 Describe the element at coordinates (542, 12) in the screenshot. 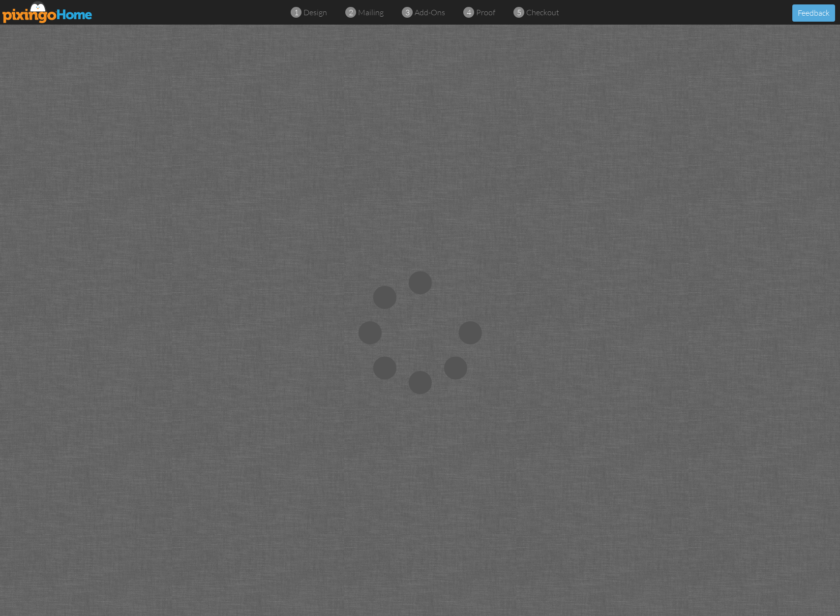

I see `span: checkout` at that location.